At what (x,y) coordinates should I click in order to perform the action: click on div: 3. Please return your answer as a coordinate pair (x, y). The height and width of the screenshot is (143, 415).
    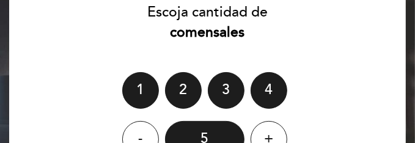
    Looking at the image, I should click on (226, 91).